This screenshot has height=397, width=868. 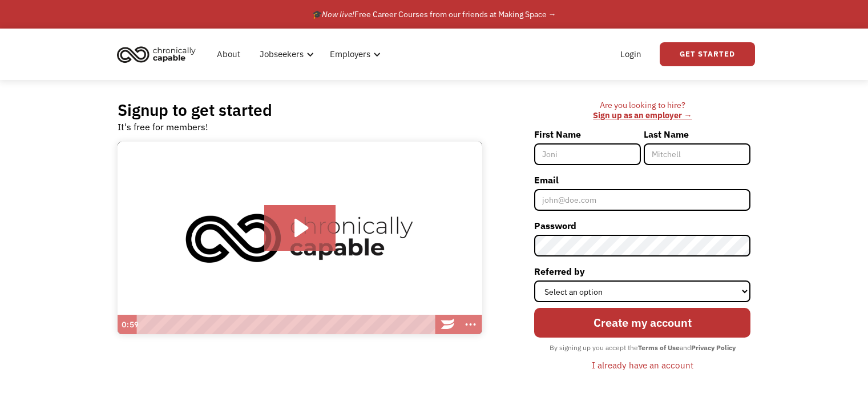 I want to click on label: Referred by, so click(x=642, y=271).